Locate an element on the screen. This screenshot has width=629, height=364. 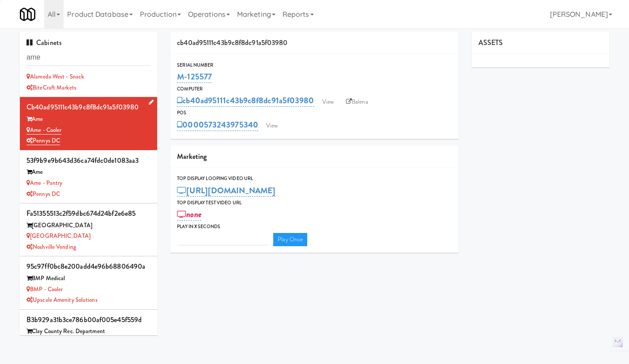
a: BiteCraft Markets is located at coordinates (51, 87).